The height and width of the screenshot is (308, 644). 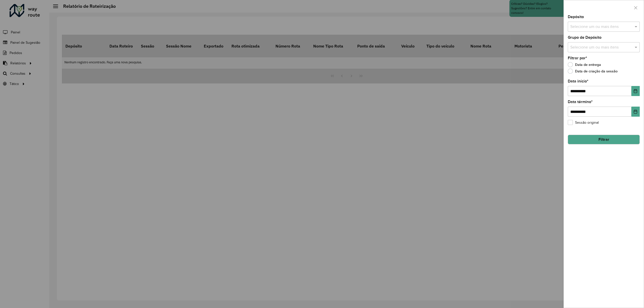 I want to click on button: Filtrar, so click(x=604, y=140).